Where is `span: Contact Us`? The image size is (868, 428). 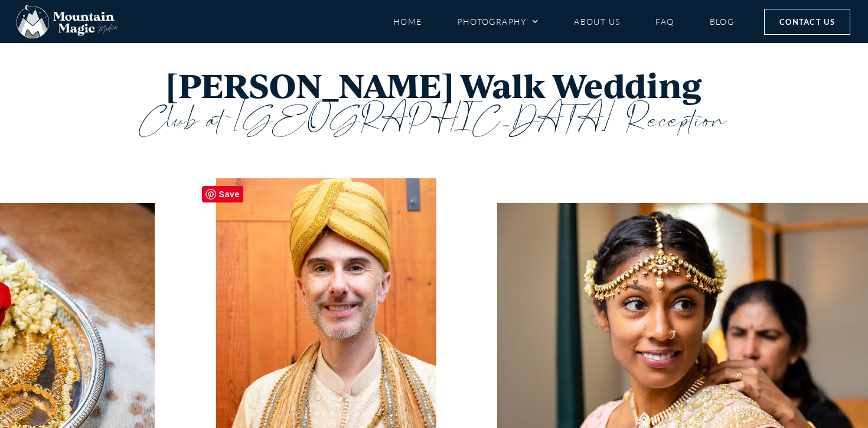
span: Contact Us is located at coordinates (808, 21).